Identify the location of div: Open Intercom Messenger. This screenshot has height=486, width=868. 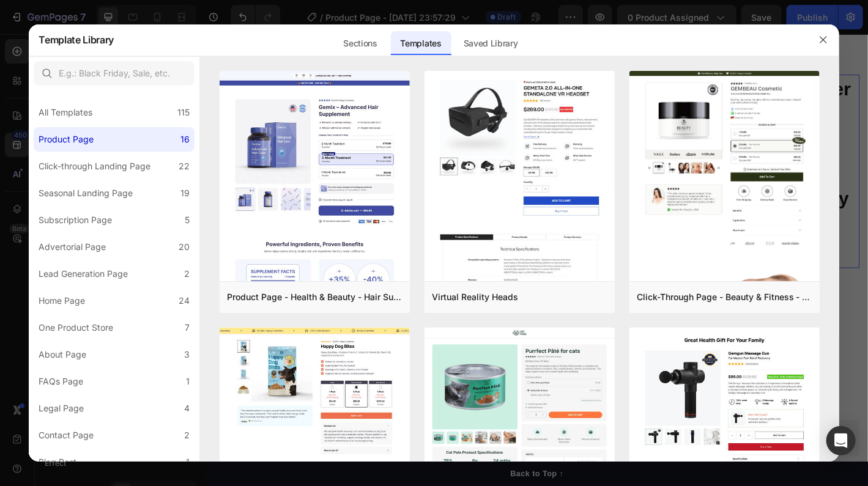
(841, 441).